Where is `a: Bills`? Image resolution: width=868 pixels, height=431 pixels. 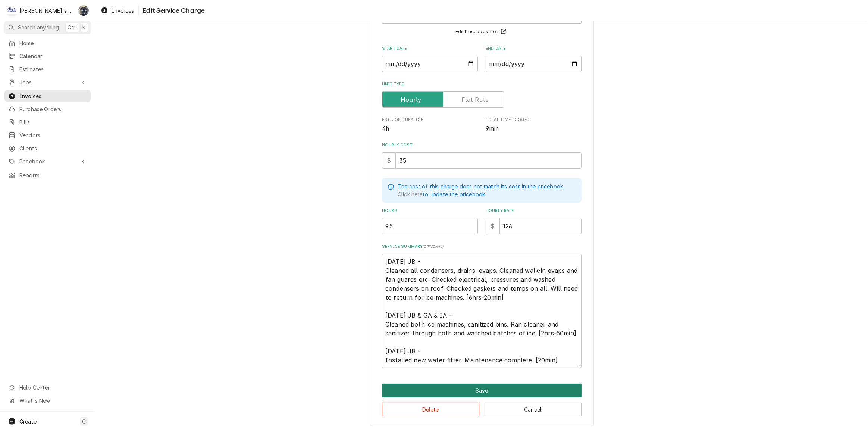 a: Bills is located at coordinates (47, 122).